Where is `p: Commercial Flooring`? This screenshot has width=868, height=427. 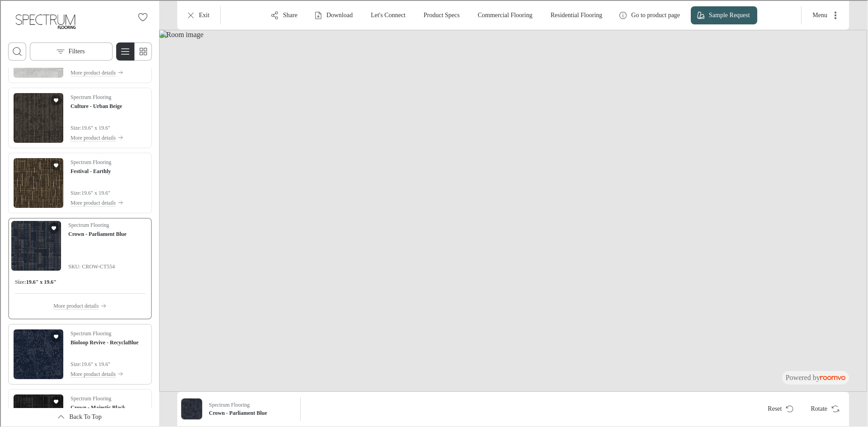 p: Commercial Flooring is located at coordinates (504, 14).